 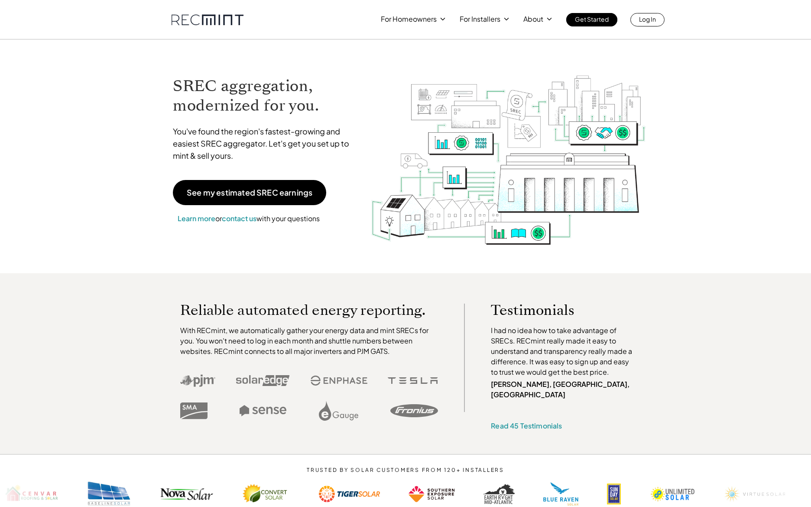 What do you see at coordinates (239, 218) in the screenshot?
I see `a: contact us` at bounding box center [239, 218].